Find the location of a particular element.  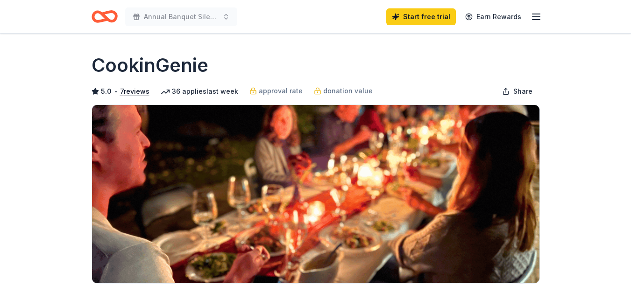

a: Start free trial is located at coordinates (421, 17).